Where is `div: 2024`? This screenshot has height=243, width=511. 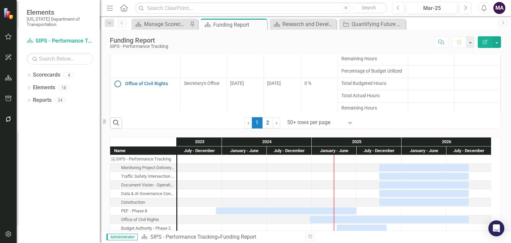
div: 2024 is located at coordinates (267, 142).